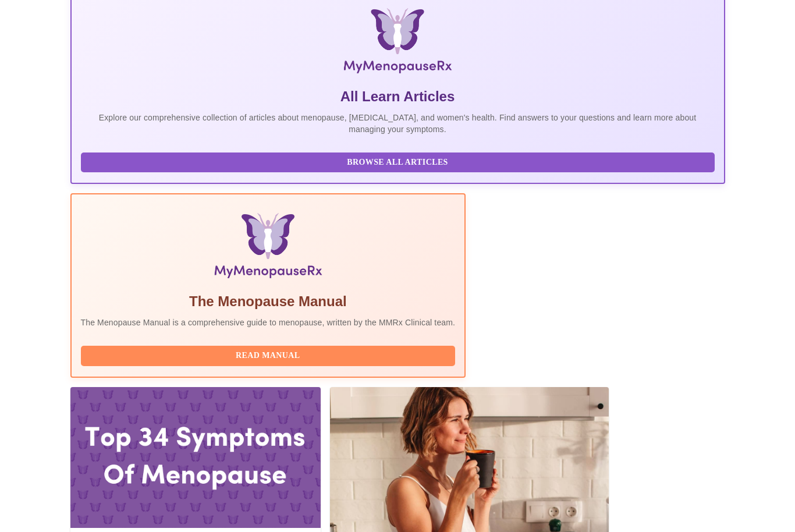  Describe the element at coordinates (269, 355) in the screenshot. I see `a: Read Manual` at that location.